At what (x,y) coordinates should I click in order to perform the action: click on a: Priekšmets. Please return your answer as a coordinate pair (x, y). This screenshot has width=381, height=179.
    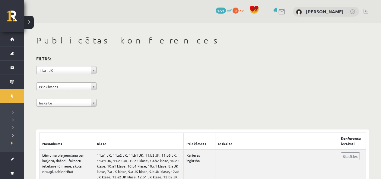
    Looking at the image, I should click on (66, 86).